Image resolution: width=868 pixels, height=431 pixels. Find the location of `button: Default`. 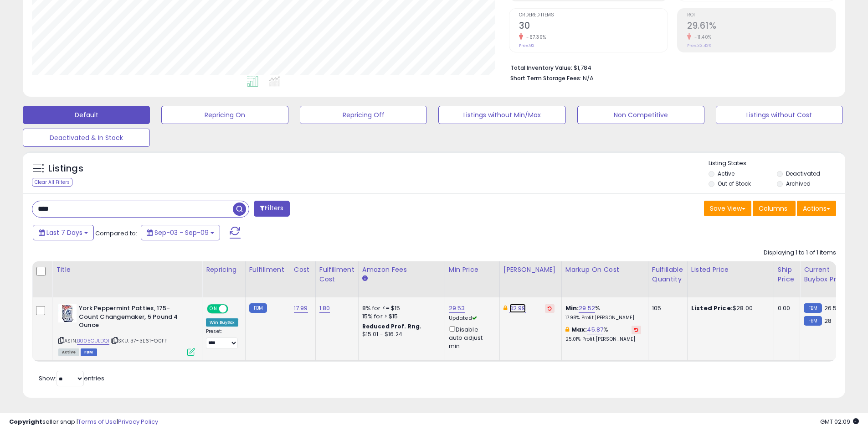

button: Default is located at coordinates (86, 115).